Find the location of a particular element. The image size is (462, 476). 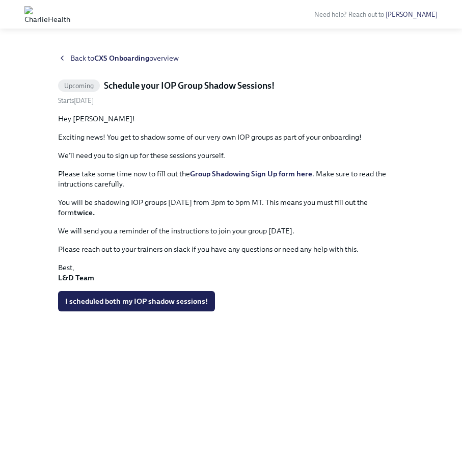

a: Group Shadowing Sign Up form here is located at coordinates (251, 174).